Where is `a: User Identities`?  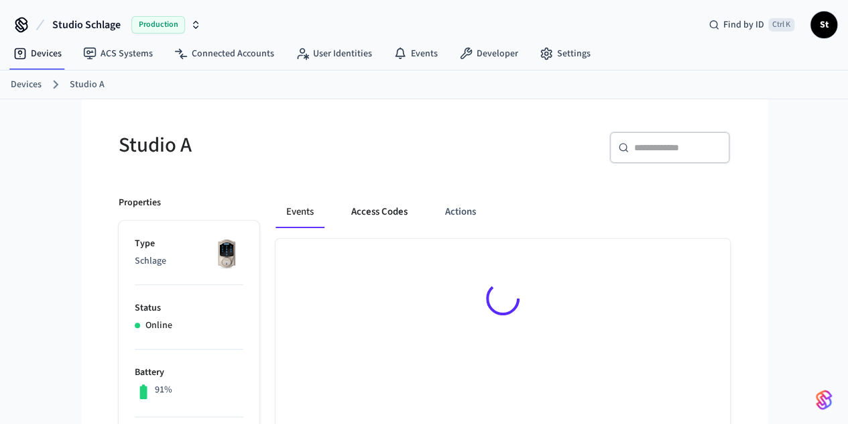 a: User Identities is located at coordinates (334, 54).